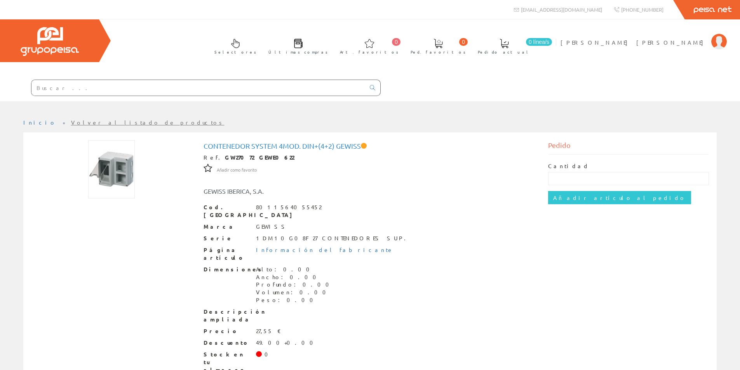 This screenshot has height=370, width=740. What do you see at coordinates (539, 42) in the screenshot?
I see `span: 0 línea/s` at bounding box center [539, 42].